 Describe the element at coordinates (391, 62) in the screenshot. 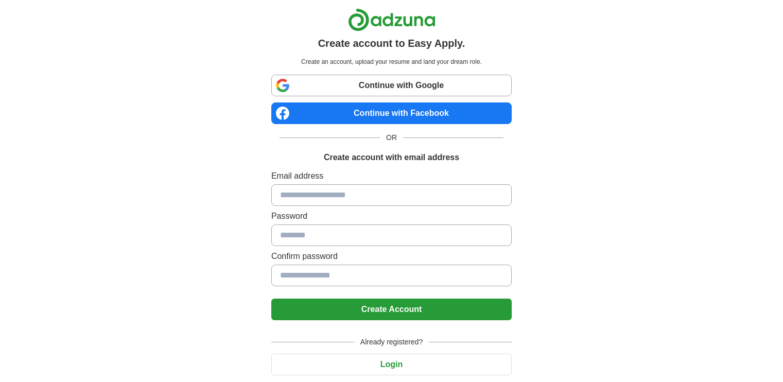

I see `p: Create an account, upload your resume and land your dream role.` at that location.